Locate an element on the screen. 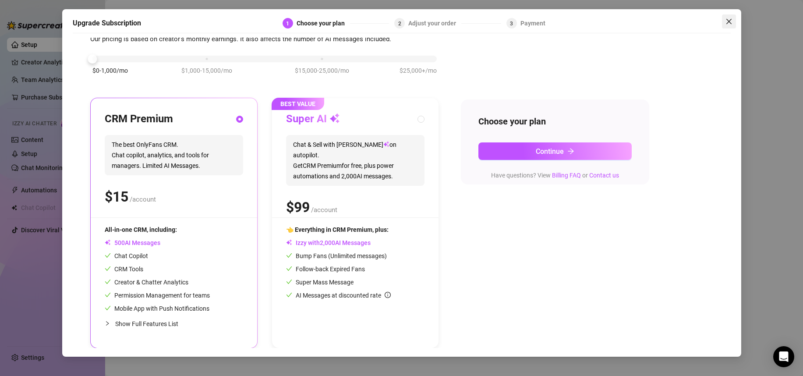 The image size is (803, 376). span: AI Messages is located at coordinates (132, 243).